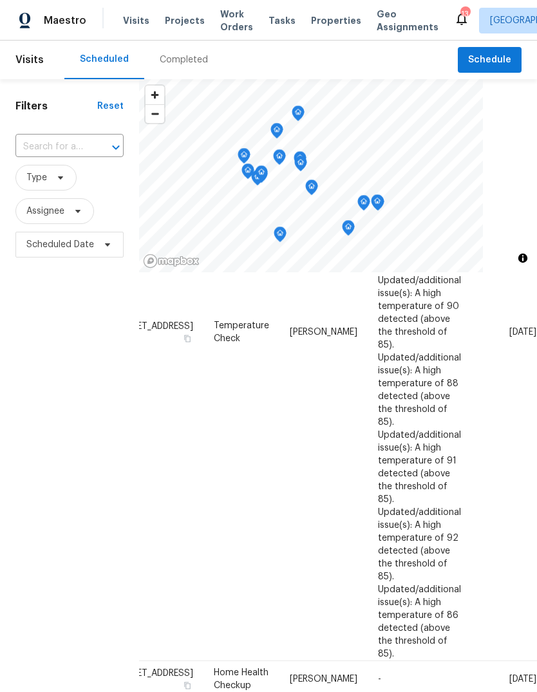 The image size is (537, 692). What do you see at coordinates (155, 95) in the screenshot?
I see `button: Zoom in` at bounding box center [155, 95].